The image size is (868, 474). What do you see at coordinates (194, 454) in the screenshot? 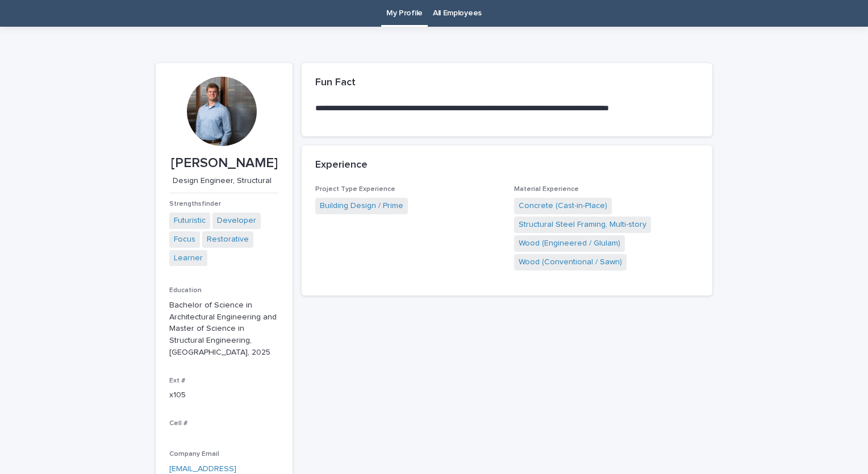
I see `span: Company Email` at bounding box center [194, 454].